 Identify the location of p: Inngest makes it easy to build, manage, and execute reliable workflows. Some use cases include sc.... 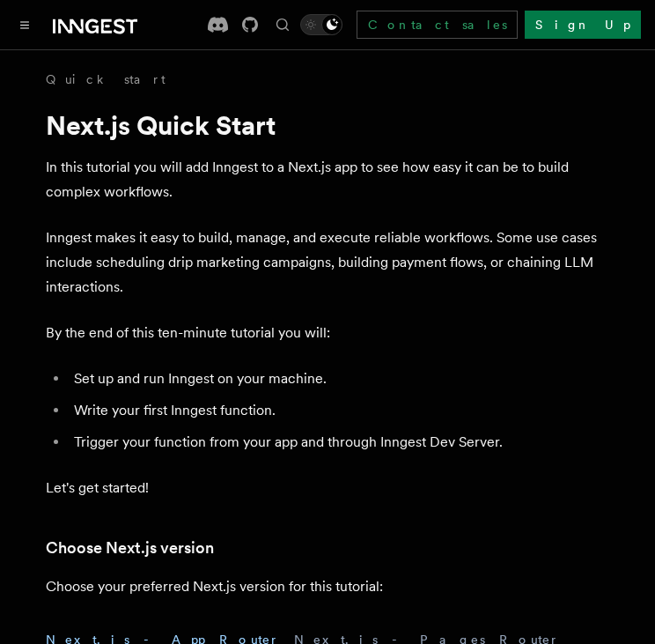
(328, 263).